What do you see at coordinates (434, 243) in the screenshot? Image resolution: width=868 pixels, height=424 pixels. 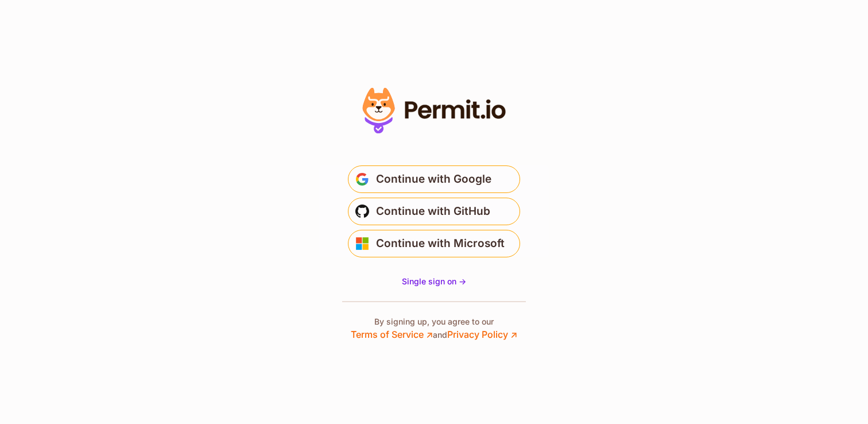 I see `button: Continue with Microsoft` at bounding box center [434, 243].